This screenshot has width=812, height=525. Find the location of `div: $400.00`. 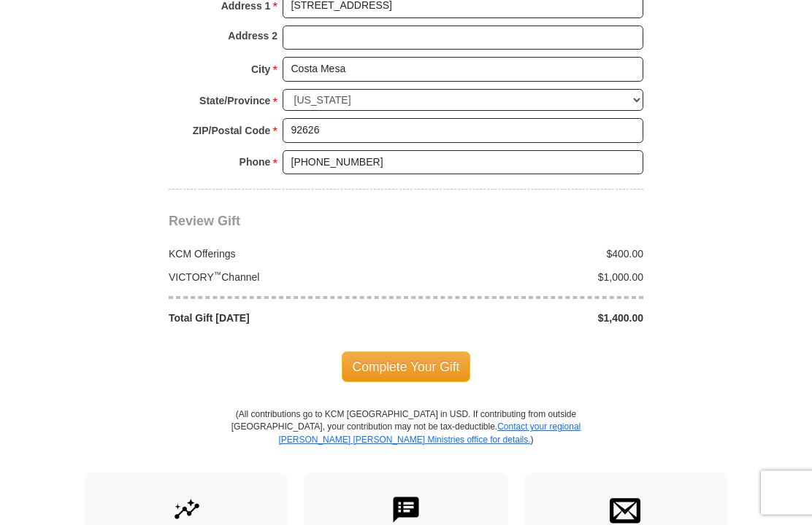

div: $400.00 is located at coordinates (529, 255).